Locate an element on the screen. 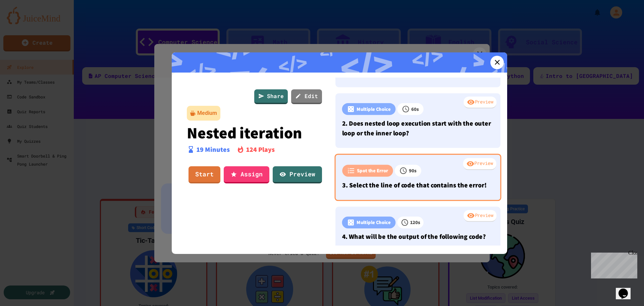  p: 2. Does nested loop execution start with the outer loop or the inner loop? is located at coordinates (418, 128).